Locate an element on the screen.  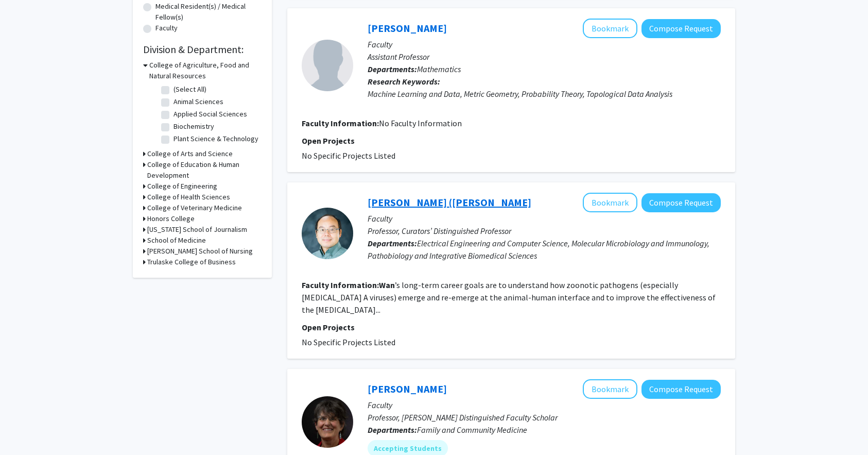
p: Assistant Professor is located at coordinates (544, 57).